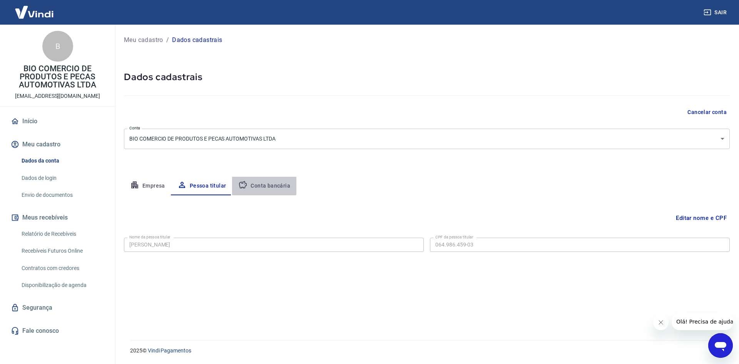 The width and height of the screenshot is (739, 364). Describe the element at coordinates (57, 331) in the screenshot. I see `a: Fale conosco` at that location.